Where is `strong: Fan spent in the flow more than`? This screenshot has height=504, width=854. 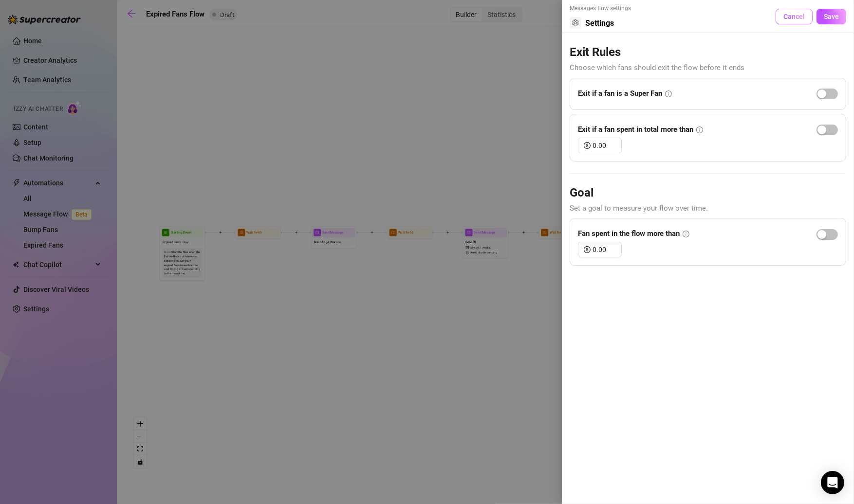 strong: Fan spent in the flow more than is located at coordinates (628, 234).